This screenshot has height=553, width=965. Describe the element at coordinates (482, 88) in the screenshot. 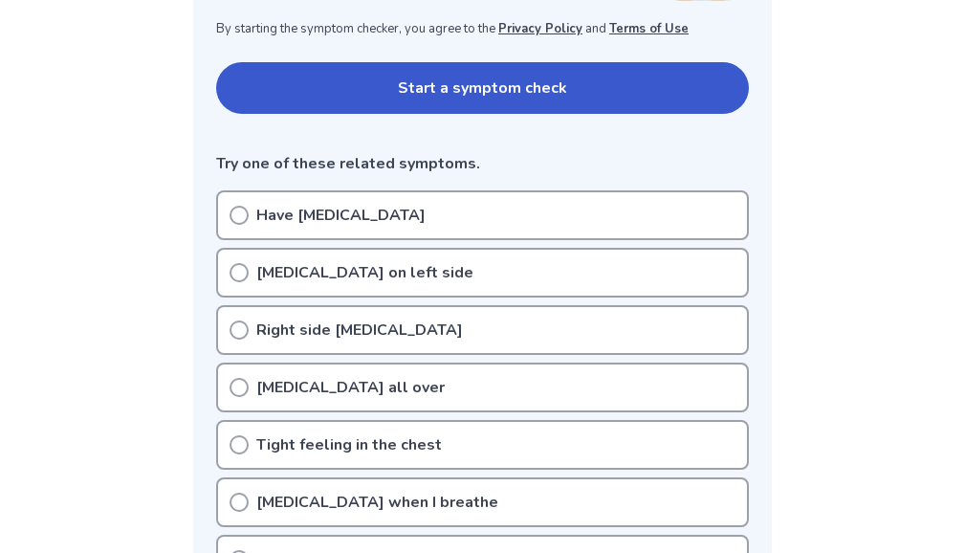

I see `button: Start a symptom check` at that location.